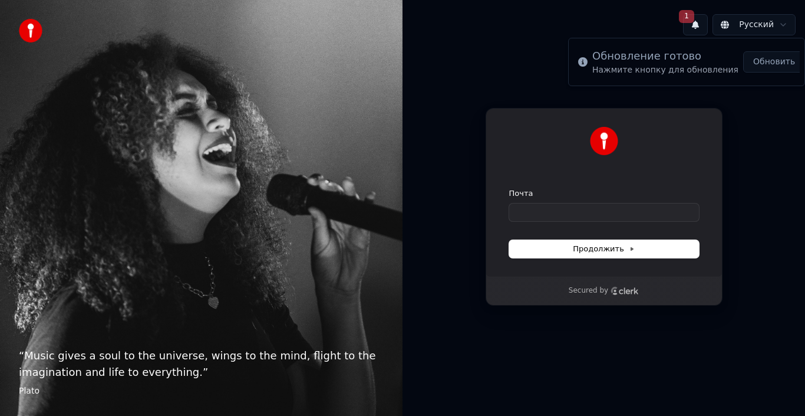 This screenshot has height=416, width=805. What do you see at coordinates (625, 291) in the screenshot?
I see `a: Clerk logo` at bounding box center [625, 291].